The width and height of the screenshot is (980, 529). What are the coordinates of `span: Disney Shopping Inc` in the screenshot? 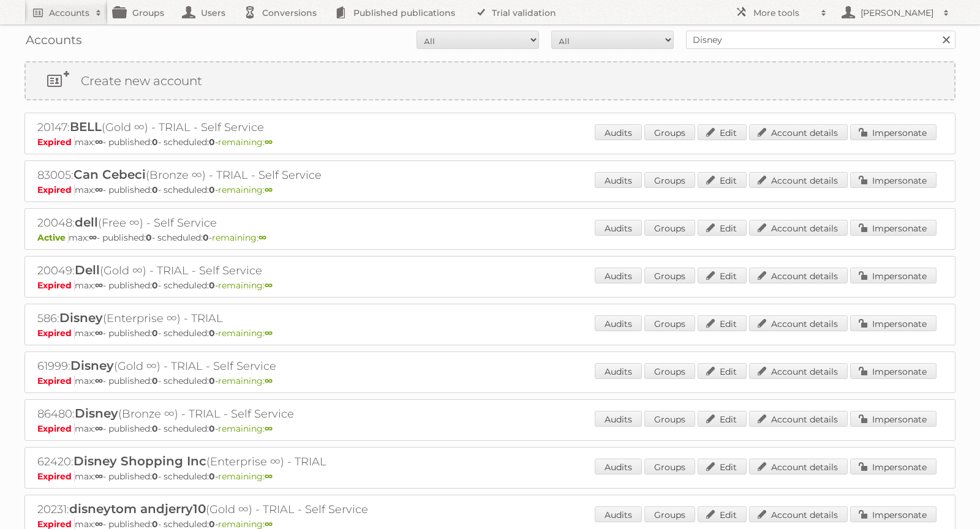 It's located at (140, 461).